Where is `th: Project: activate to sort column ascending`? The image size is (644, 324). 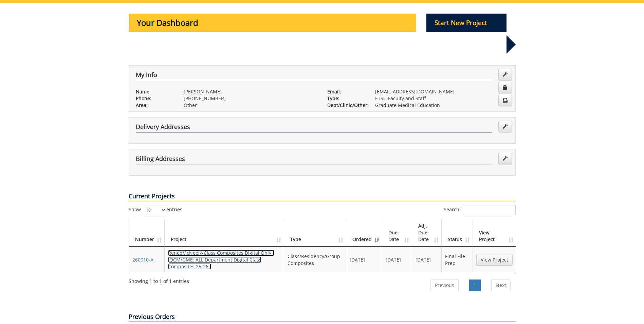 th: Project: activate to sort column ascending is located at coordinates (224, 233).